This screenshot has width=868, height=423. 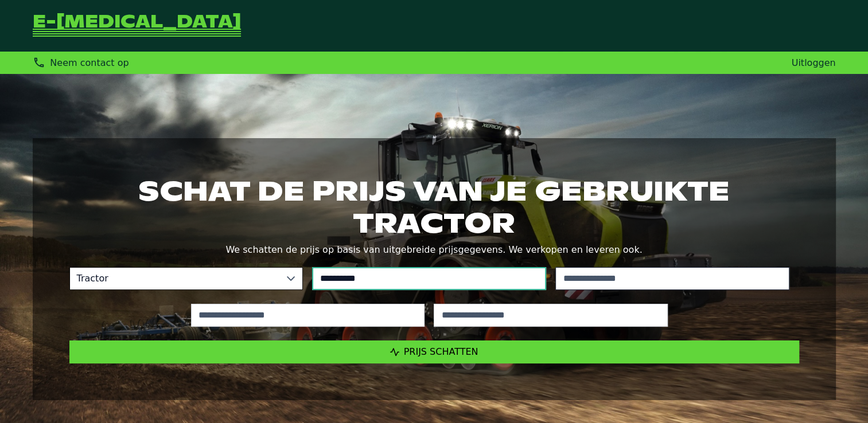 What do you see at coordinates (813, 62) in the screenshot?
I see `a: Uitloggen` at bounding box center [813, 62].